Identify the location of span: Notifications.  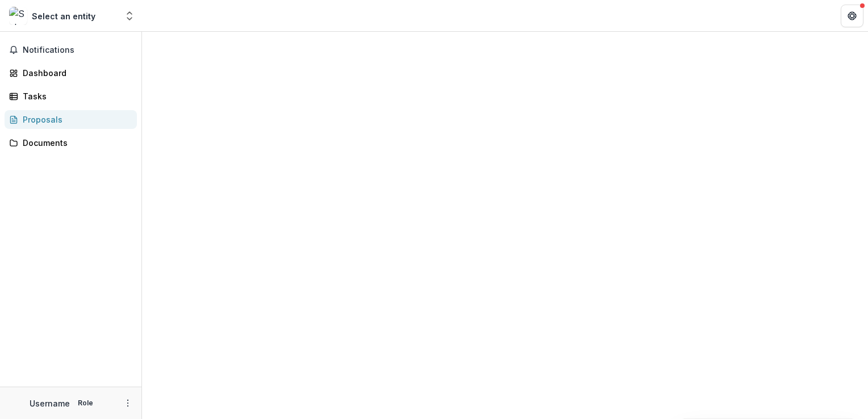
(77, 50).